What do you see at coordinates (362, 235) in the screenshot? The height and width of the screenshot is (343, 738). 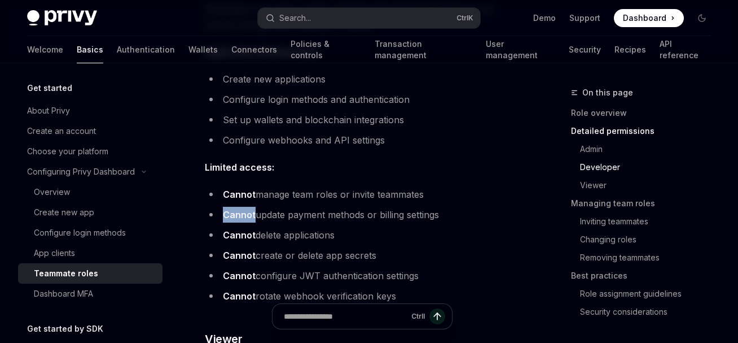 I see `li: delete applications` at bounding box center [362, 235].